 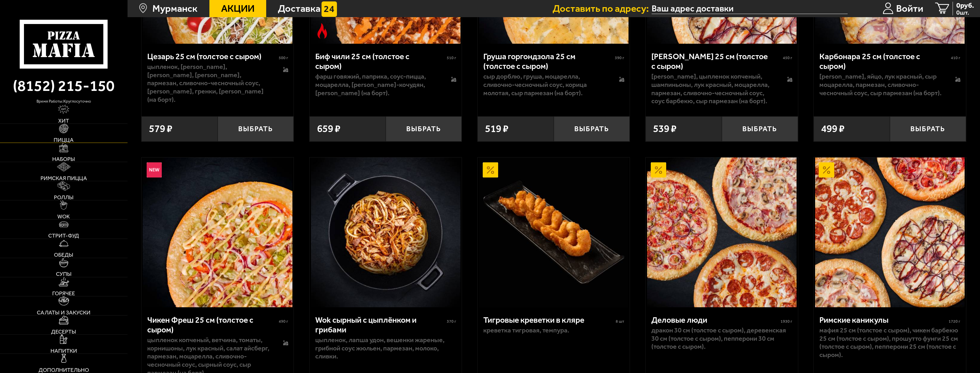 What do you see at coordinates (386, 348) in the screenshot?
I see `p: цыпленок, лапша удон, вешенки жареные, грибной соус Жюльен, пармезан, молоко, сливки.` at bounding box center [386, 348].